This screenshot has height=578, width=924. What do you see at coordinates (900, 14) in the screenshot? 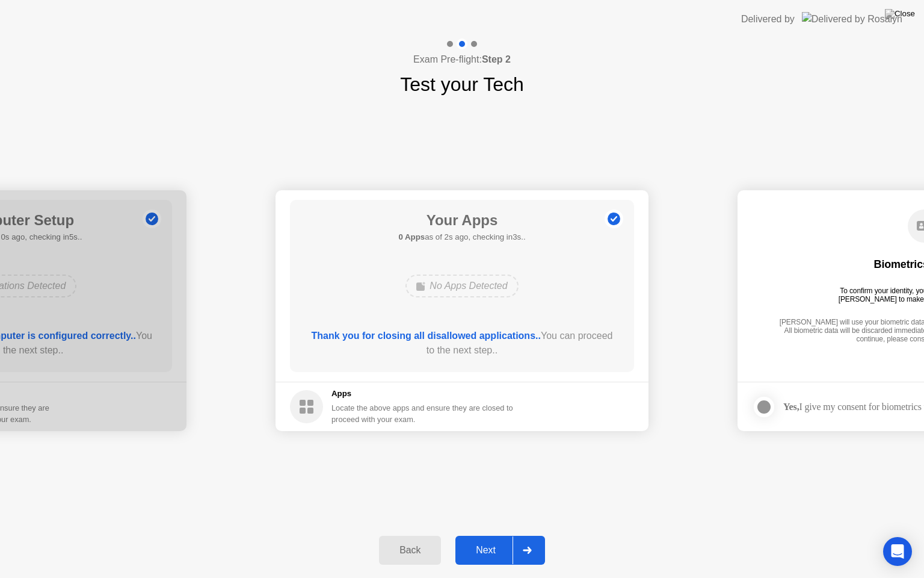
I see `img: Close` at bounding box center [900, 14].